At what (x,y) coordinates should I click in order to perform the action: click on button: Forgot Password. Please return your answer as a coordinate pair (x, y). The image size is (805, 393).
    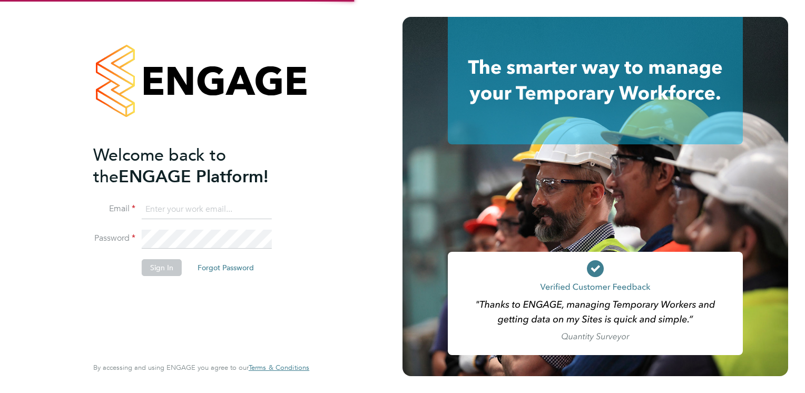
    Looking at the image, I should click on (226, 268).